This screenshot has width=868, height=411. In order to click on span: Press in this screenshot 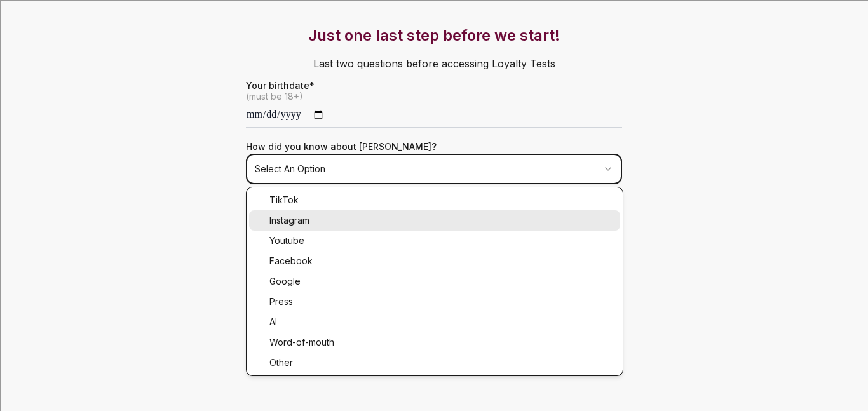, I will do `click(281, 301)`.